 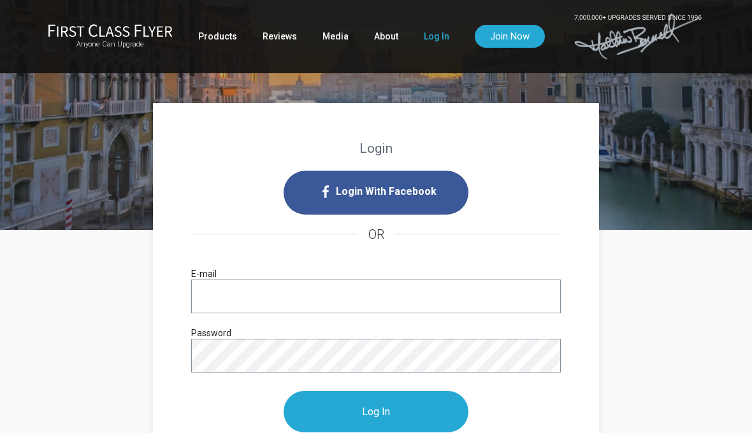 I want to click on a: Products, so click(x=217, y=36).